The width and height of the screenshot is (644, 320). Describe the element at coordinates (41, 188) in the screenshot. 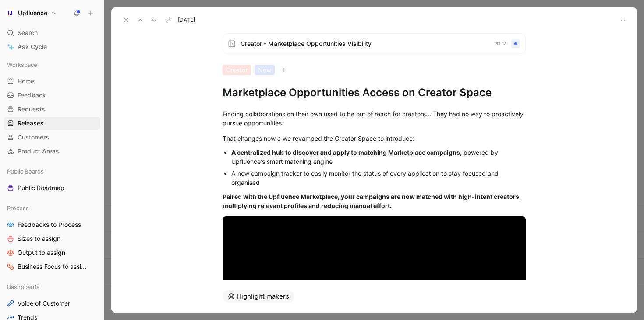

I see `span: Public Roadmap` at that location.